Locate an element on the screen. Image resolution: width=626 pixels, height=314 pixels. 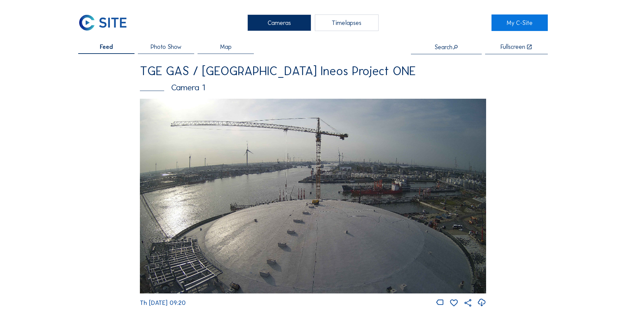
div: Timelapses is located at coordinates (346, 23).